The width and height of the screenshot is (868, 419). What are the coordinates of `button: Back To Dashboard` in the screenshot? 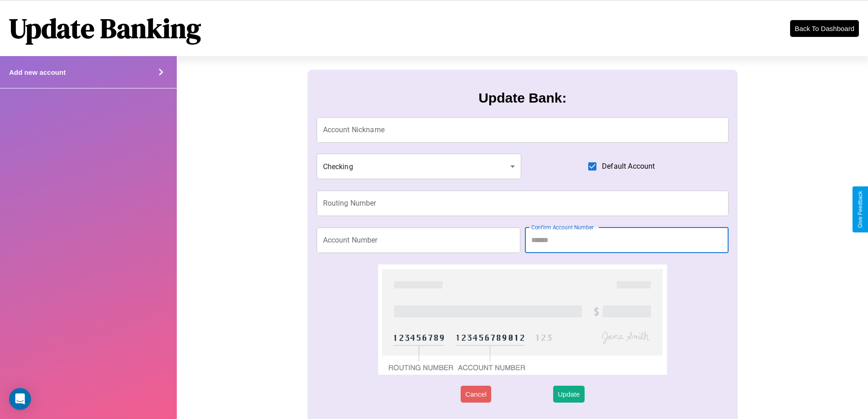 It's located at (824, 28).